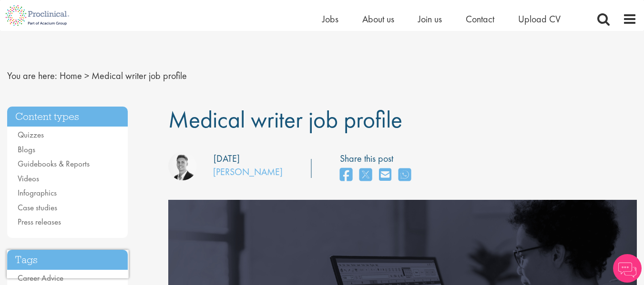  I want to click on img: George Watson, so click(182, 166).